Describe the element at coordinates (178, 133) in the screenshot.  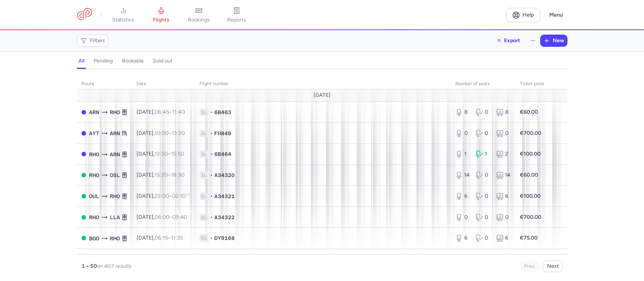
I see `time: 13:20` at that location.